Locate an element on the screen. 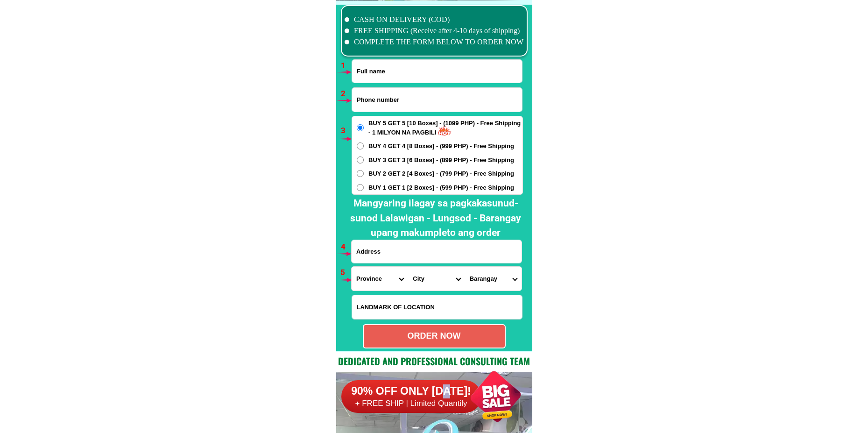  h6: 1 is located at coordinates (346, 66).